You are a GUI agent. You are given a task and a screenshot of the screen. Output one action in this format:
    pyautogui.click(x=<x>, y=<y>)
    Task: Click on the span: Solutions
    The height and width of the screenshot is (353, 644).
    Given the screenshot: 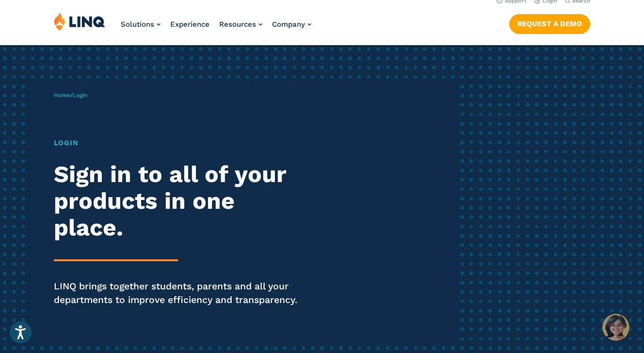 What is the action you would take?
    pyautogui.click(x=137, y=24)
    